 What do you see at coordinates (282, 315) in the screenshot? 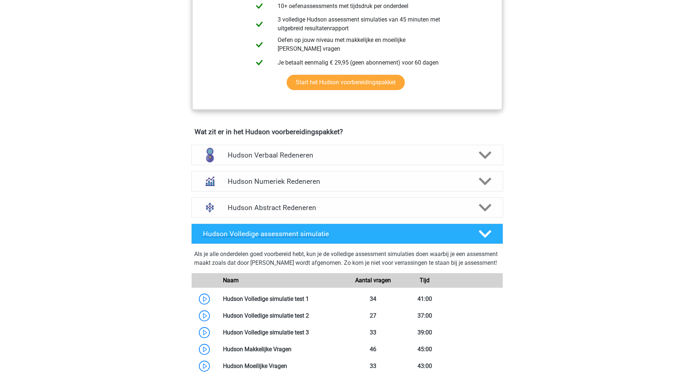
I see `div: Hudson Volledige simulatie test 2` at bounding box center [282, 315].